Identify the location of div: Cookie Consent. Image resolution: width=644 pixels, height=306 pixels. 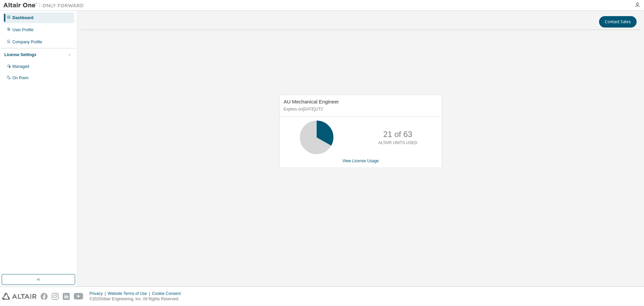
(168, 293).